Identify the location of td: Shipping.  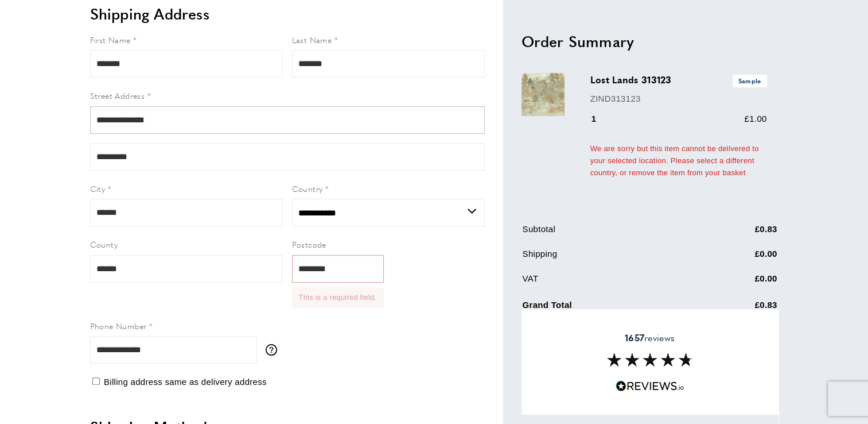
(610, 258).